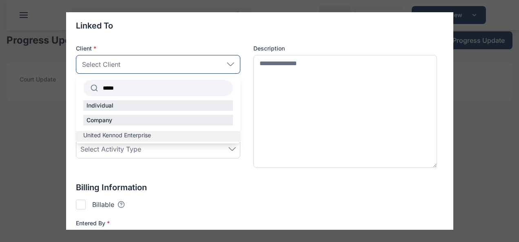 Image resolution: width=519 pixels, height=242 pixels. What do you see at coordinates (260, 188) in the screenshot?
I see `p: Billing Information` at bounding box center [260, 188].